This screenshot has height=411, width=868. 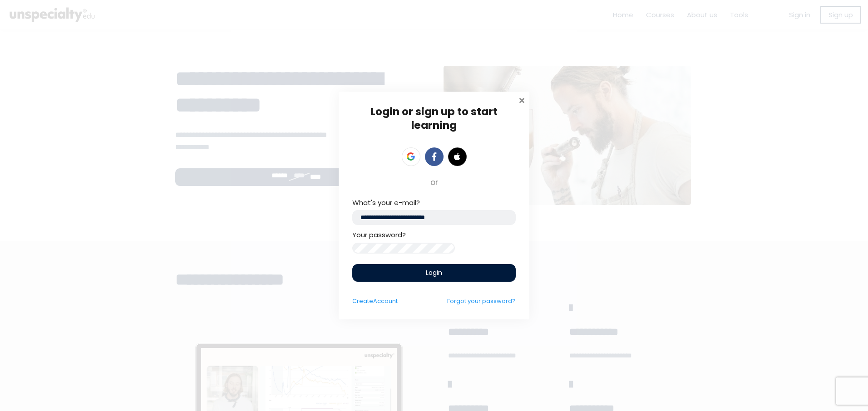 What do you see at coordinates (375, 301) in the screenshot?
I see `a: CreateAccount` at bounding box center [375, 301].